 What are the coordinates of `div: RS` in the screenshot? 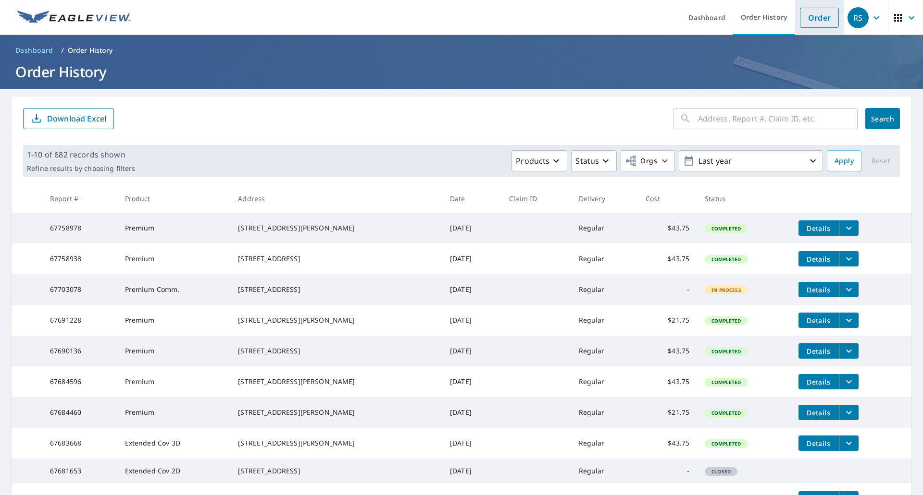 It's located at (858, 18).